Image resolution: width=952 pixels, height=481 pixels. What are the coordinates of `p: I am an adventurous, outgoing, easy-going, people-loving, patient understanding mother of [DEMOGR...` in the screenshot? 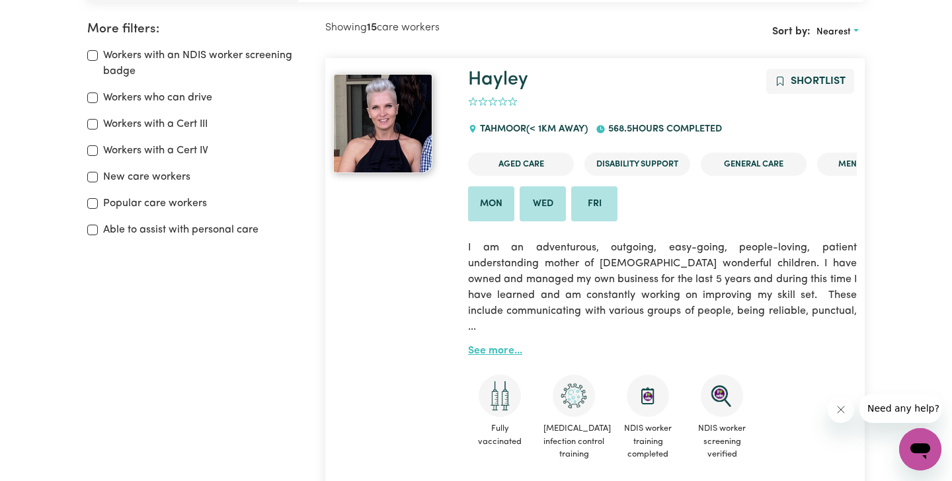 It's located at (663, 288).